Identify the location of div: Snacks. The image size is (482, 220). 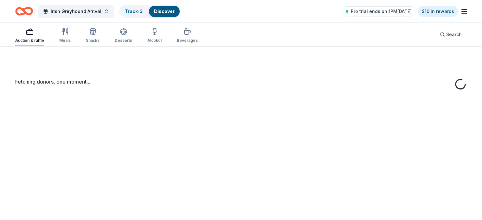
(93, 41).